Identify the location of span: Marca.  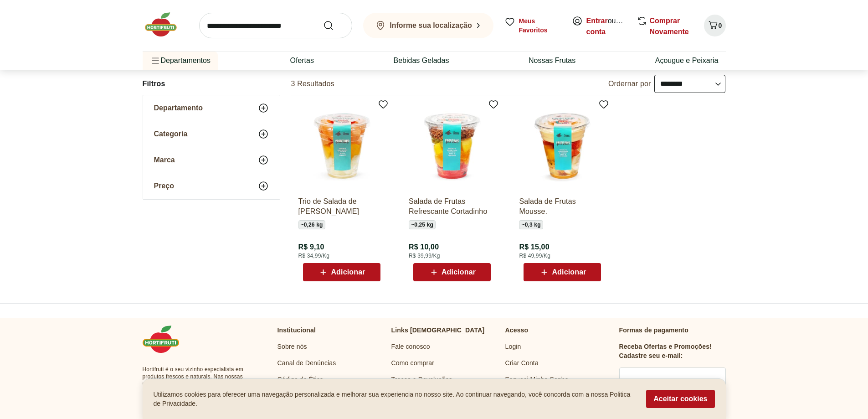
(165, 160).